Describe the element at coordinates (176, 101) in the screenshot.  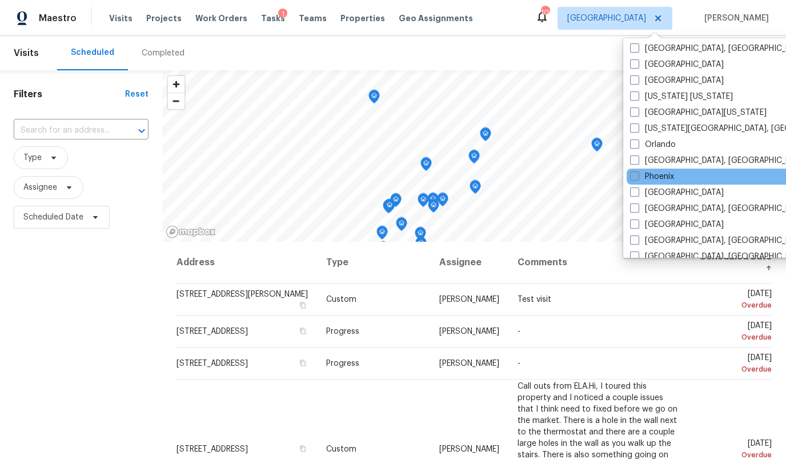
I see `button: Zoom out` at that location.